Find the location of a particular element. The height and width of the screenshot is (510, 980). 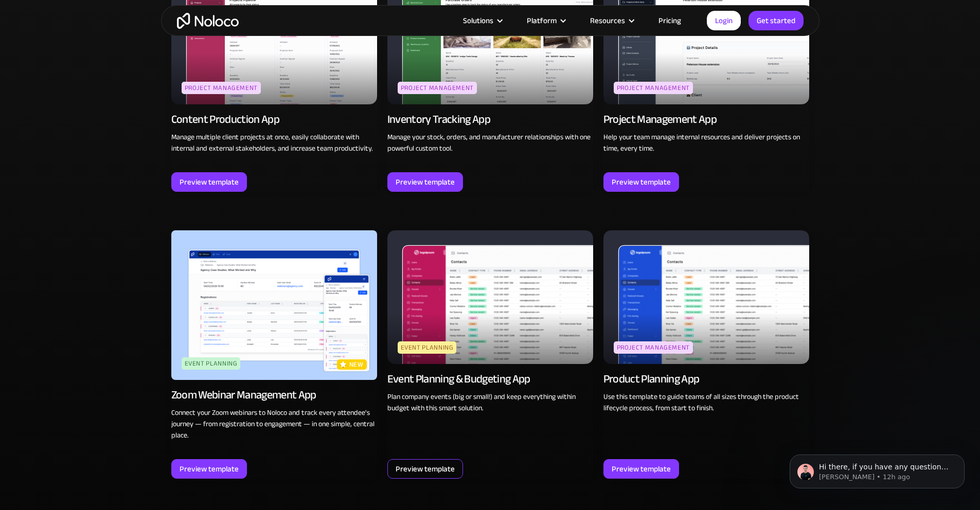

p: new is located at coordinates (356, 365).